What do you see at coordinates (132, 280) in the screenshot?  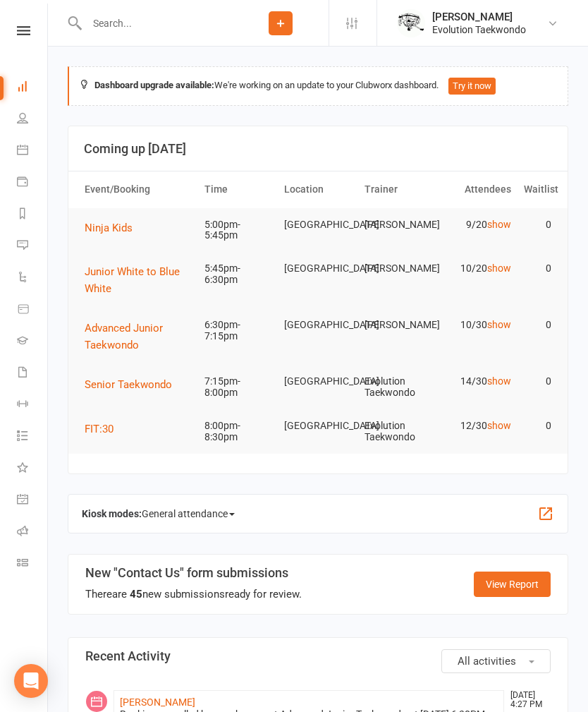 I see `span: Junior White to Blue White` at bounding box center [132, 280].